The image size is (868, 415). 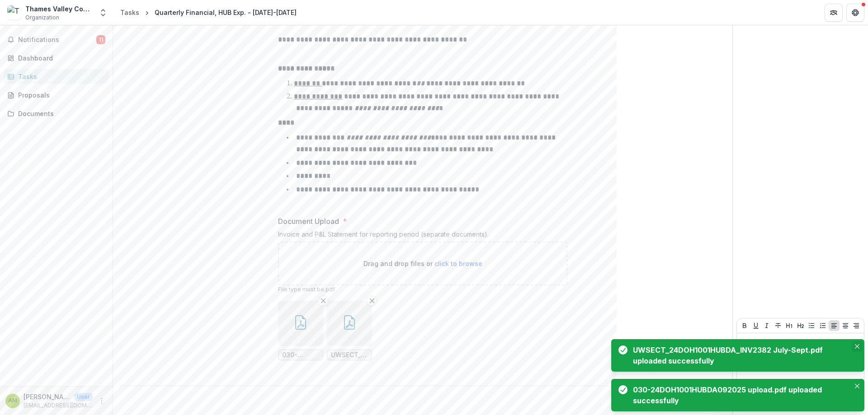 What do you see at coordinates (56, 95) in the screenshot?
I see `a: Proposals` at bounding box center [56, 95].